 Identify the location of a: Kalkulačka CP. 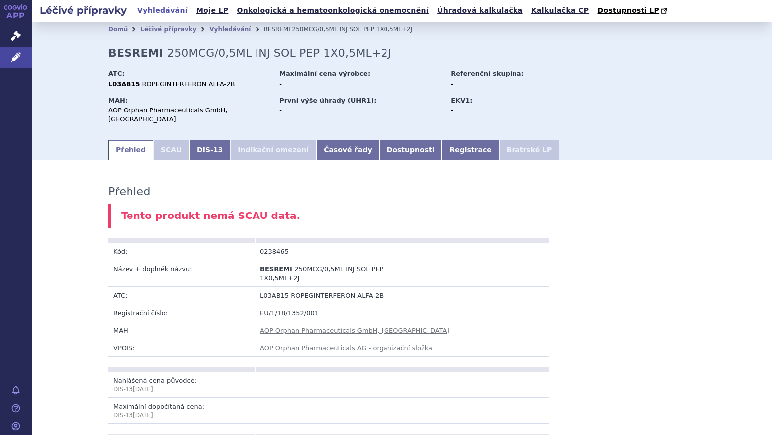
(560, 10).